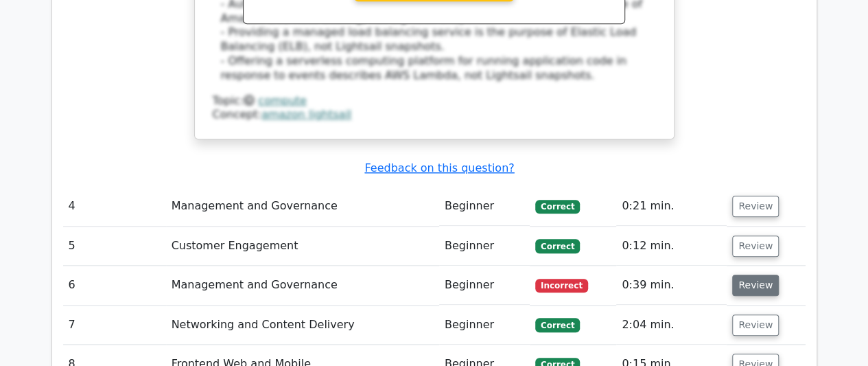 This screenshot has width=868, height=366. I want to click on td: 7, so click(115, 325).